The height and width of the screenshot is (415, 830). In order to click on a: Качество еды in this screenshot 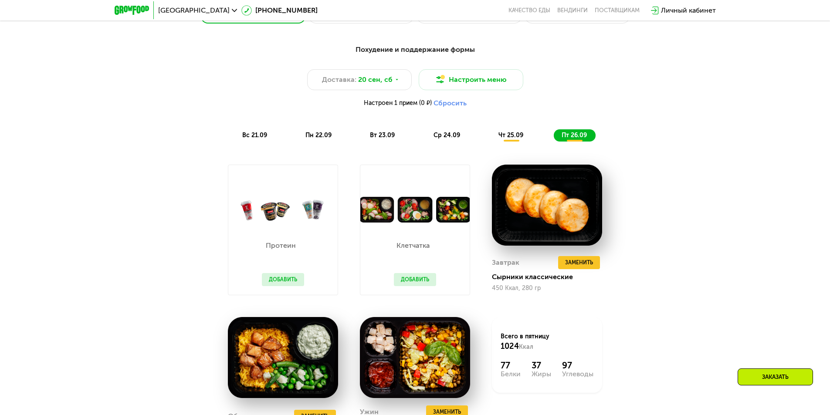, I will do `click(530, 10)`.